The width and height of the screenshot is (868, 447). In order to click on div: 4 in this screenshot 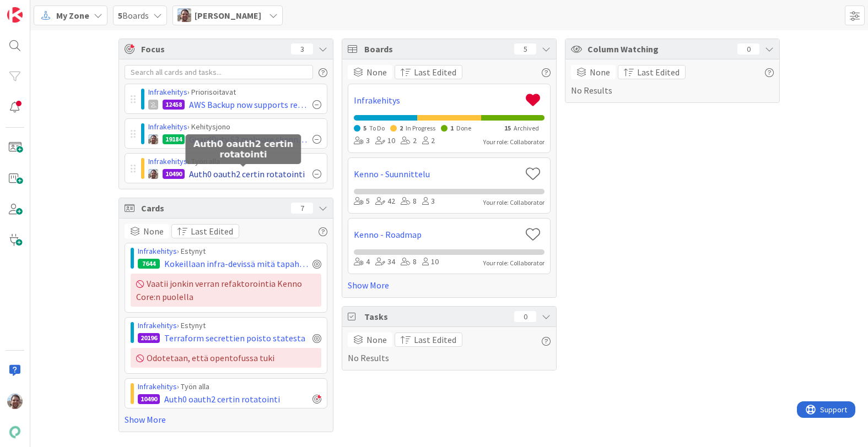, I will do `click(361, 262)`.